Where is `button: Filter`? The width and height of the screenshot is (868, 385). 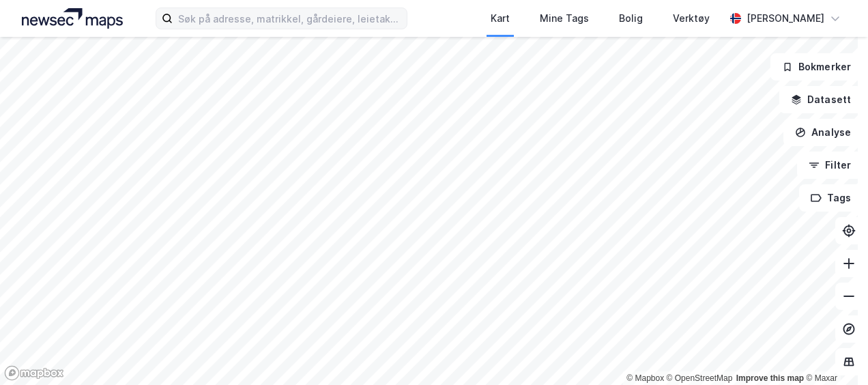
button: Filter is located at coordinates (830, 165).